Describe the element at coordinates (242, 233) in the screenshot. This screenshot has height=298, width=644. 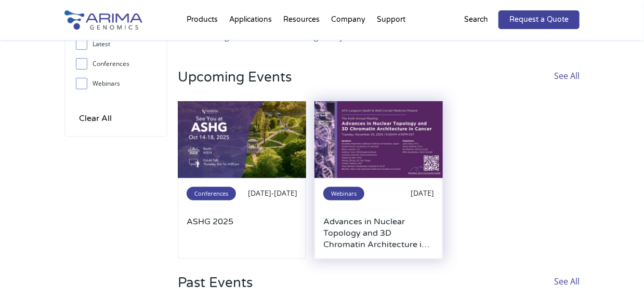
I see `a: ASHG 2025` at that location.